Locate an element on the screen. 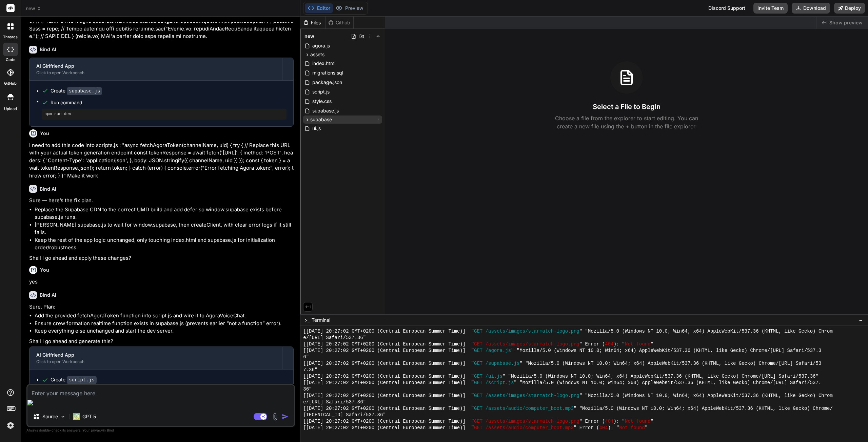 The height and width of the screenshot is (442, 868). span: Terminal is located at coordinates (321, 320).